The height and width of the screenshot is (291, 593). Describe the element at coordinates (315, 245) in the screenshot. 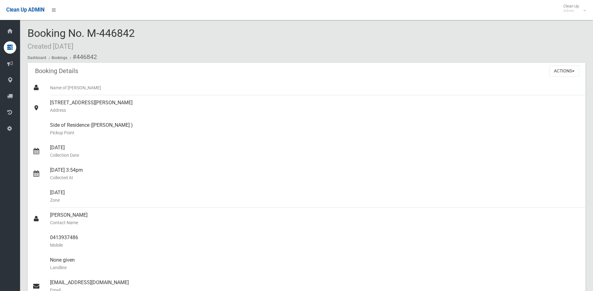

I see `small: Mobile` at that location.